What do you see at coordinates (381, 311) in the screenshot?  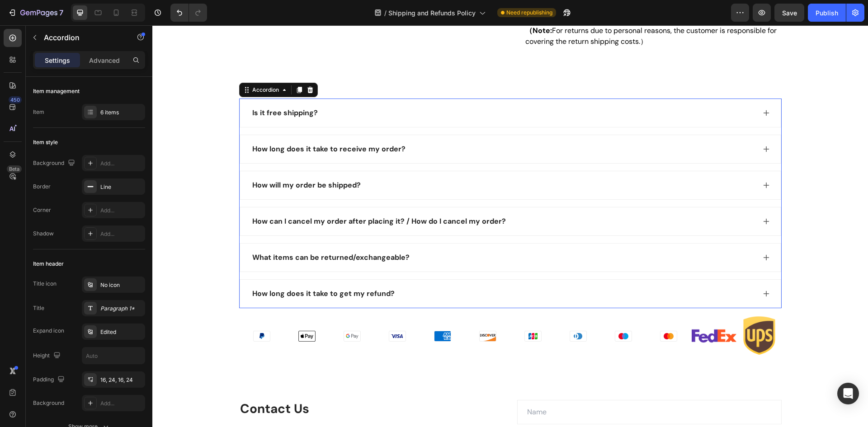 I see `img: gempages_558822507012948810-d8009b8c-e37c-4ec9-9991-475d5d3ada70.svg` at bounding box center [381, 311].